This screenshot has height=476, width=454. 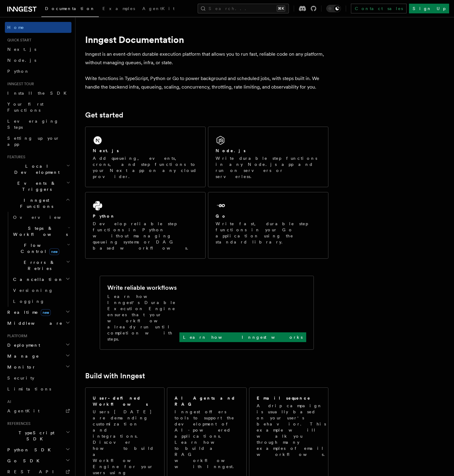 I want to click on span: Realtime, so click(x=28, y=312).